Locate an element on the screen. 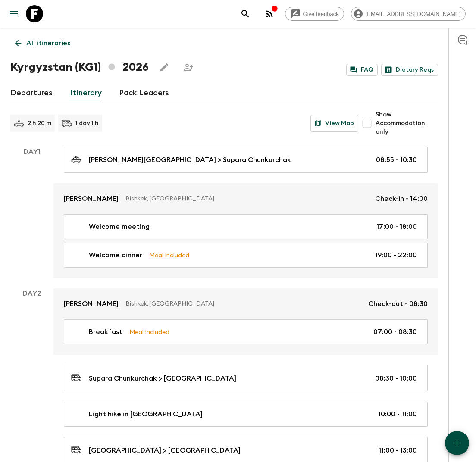  p: 11:00 - 13:00 is located at coordinates (397, 450).